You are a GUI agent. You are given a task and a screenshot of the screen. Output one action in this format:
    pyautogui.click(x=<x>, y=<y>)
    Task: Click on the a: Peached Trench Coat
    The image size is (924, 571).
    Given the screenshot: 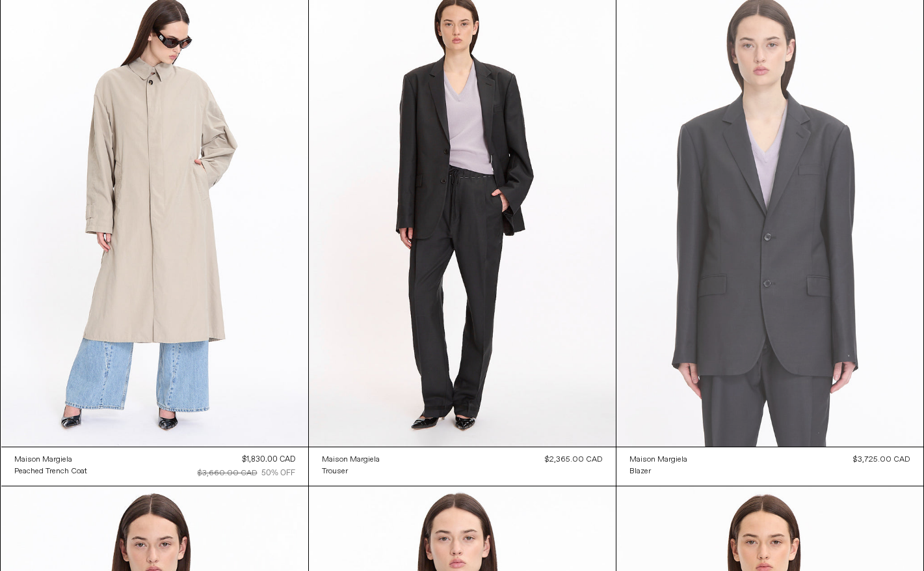 What is the action you would take?
    pyautogui.click(x=50, y=472)
    